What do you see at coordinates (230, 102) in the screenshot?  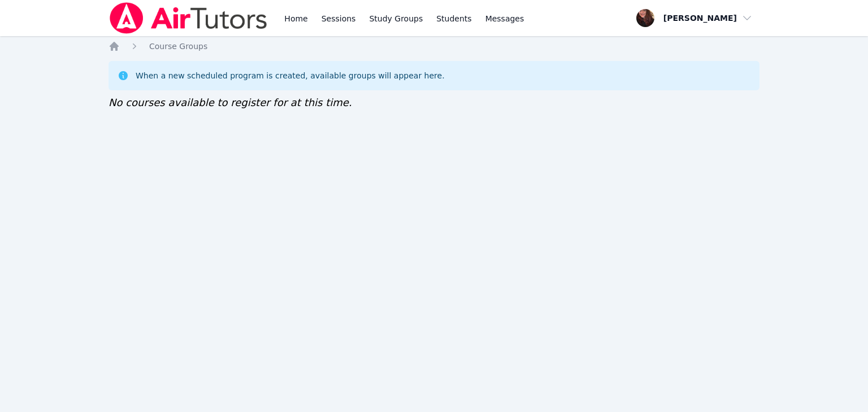 I see `span: No courses available to register for at this time.` at bounding box center [230, 102].